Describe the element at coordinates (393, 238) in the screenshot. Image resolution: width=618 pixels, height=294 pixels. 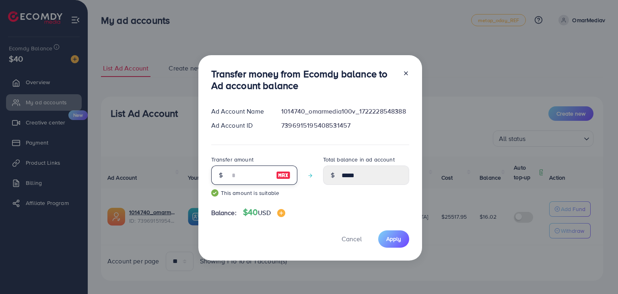
I see `span: Apply` at that location.